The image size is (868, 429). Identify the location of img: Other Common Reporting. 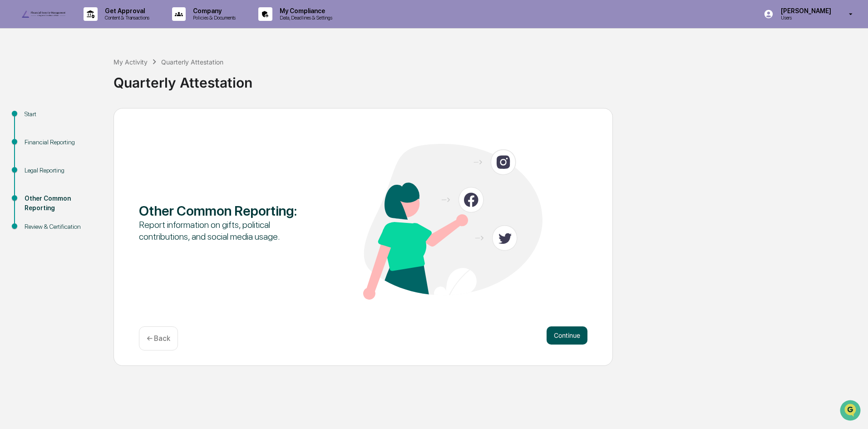
(453, 222).